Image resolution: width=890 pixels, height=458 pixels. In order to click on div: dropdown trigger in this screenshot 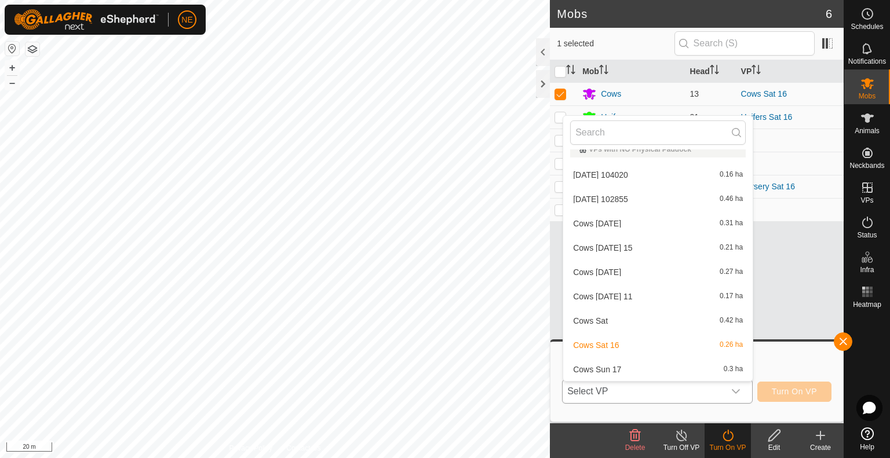, I will do `click(736, 392)`.